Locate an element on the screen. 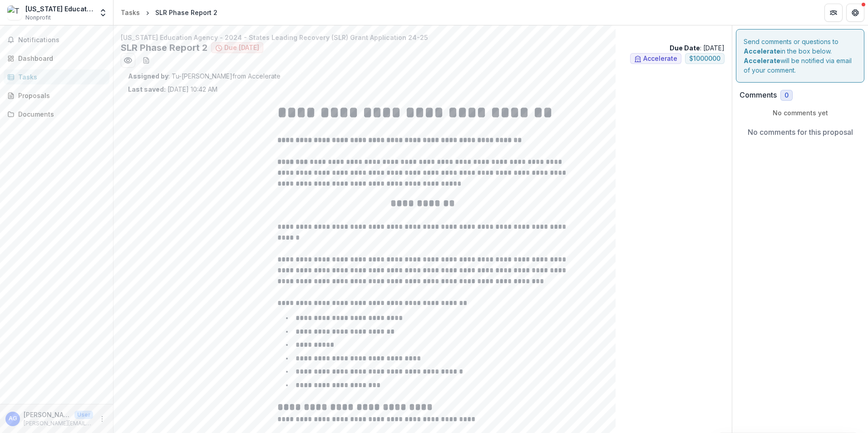  span: $ 1000000 is located at coordinates (704, 59).